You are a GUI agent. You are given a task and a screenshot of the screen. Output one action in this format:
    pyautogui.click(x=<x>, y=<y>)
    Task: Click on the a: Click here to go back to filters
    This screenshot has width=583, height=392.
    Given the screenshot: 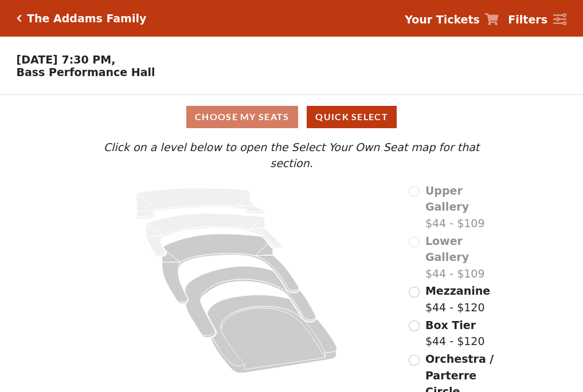 What is the action you would take?
    pyautogui.click(x=19, y=18)
    